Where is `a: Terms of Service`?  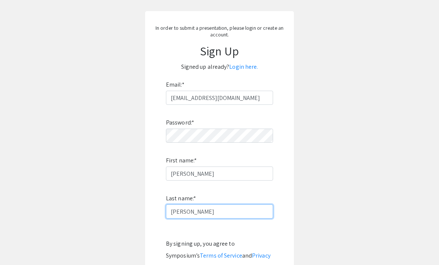
a: Terms of Service is located at coordinates (221, 256).